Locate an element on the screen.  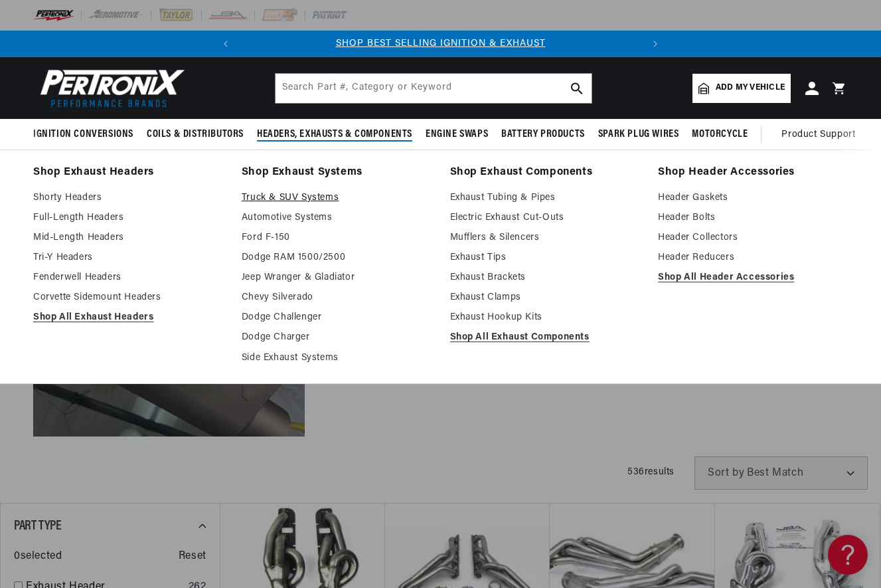
summary: Motorcycle is located at coordinates (720, 134).